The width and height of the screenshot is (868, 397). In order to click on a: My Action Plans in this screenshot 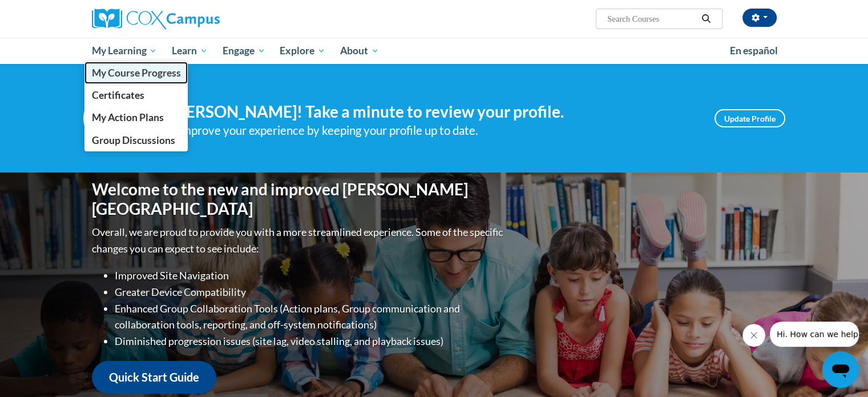, I will do `click(137, 117)`.